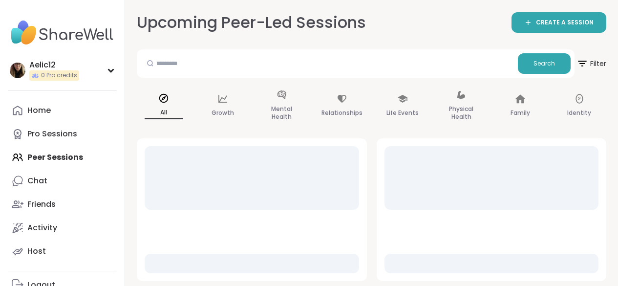 The image size is (618, 286). What do you see at coordinates (62, 251) in the screenshot?
I see `a: Host` at bounding box center [62, 251].